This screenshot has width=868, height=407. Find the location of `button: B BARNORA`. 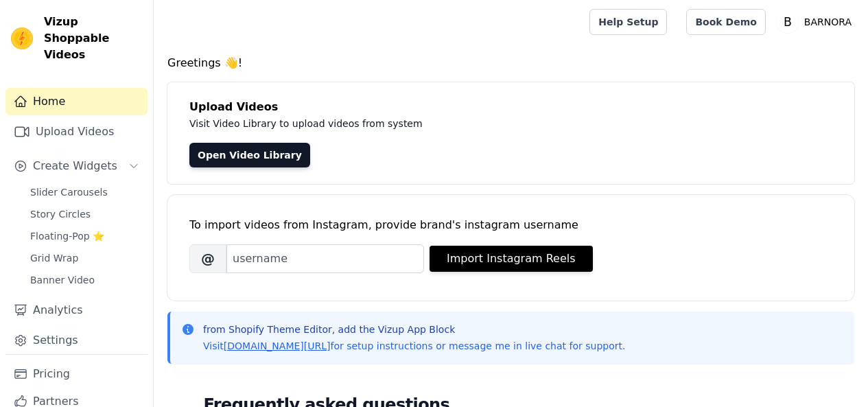

button: B BARNORA is located at coordinates (817, 22).